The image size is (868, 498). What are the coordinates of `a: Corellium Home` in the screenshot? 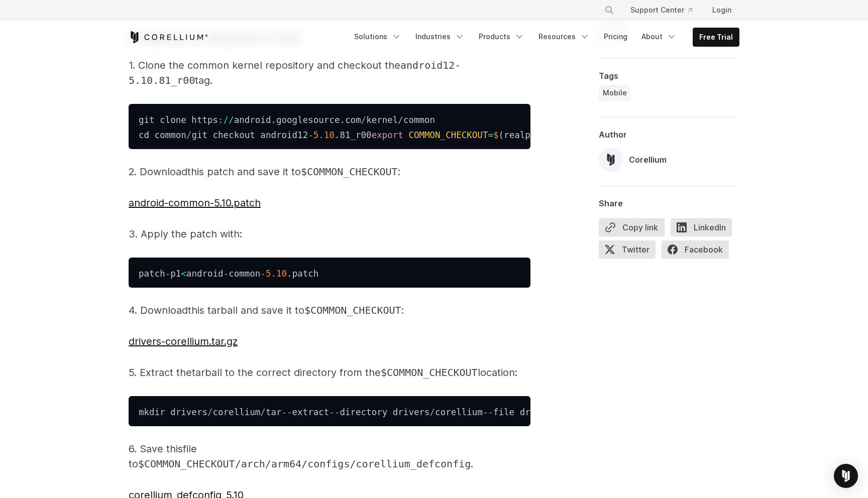 It's located at (169, 37).